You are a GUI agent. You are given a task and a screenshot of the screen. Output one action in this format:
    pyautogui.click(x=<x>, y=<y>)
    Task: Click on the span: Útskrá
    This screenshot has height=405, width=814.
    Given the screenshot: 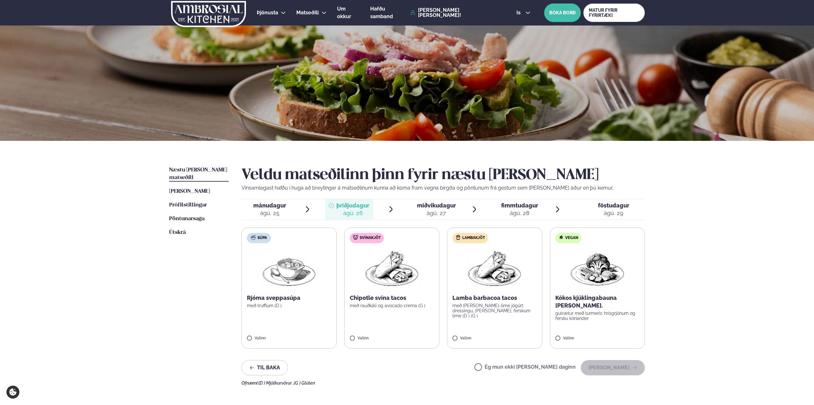 What is the action you would take?
    pyautogui.click(x=177, y=232)
    